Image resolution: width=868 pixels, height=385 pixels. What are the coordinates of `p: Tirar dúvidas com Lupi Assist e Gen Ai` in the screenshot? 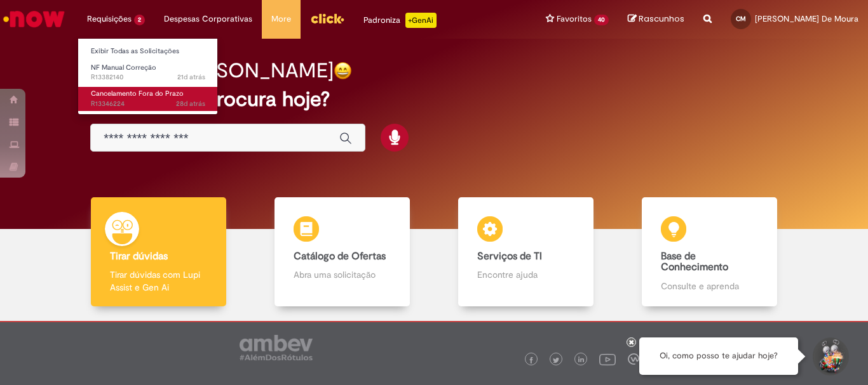 It's located at (158, 281).